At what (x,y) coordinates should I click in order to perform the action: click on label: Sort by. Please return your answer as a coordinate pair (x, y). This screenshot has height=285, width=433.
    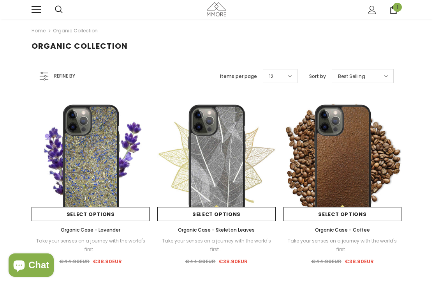
    Looking at the image, I should click on (318, 76).